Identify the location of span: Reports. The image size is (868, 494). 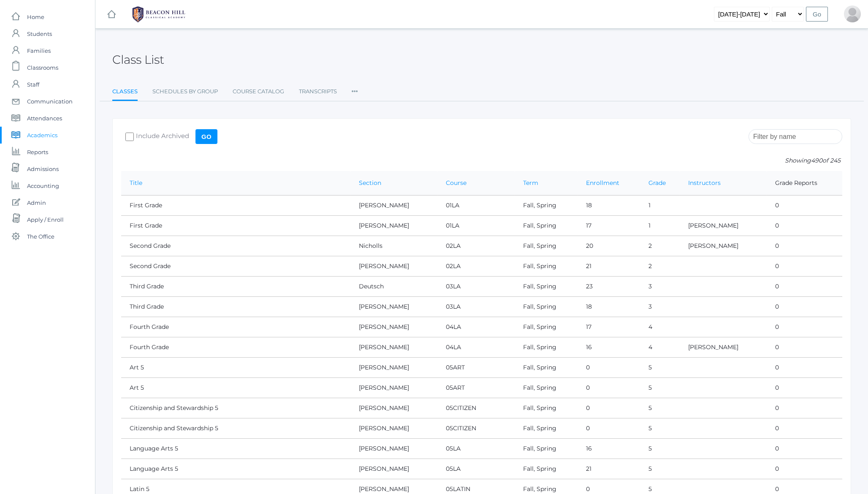
(37, 152).